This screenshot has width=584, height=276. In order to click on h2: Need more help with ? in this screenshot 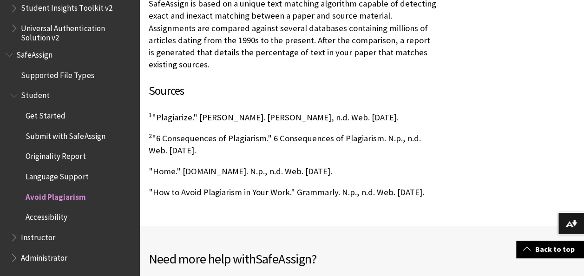, I will do `click(362, 258)`.